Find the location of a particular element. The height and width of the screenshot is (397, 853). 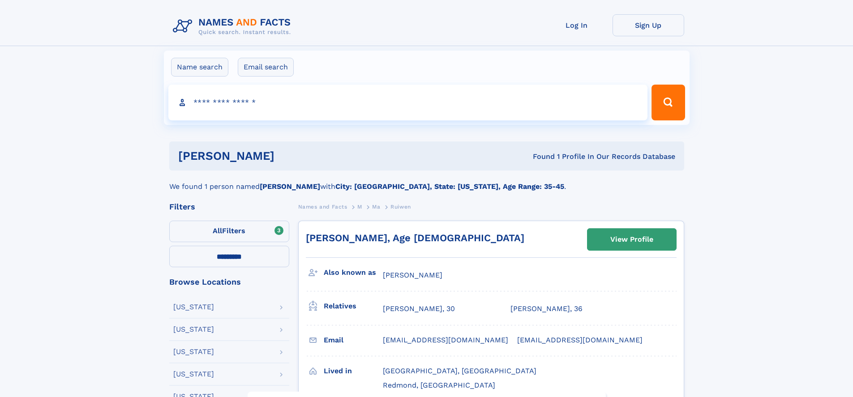

h3: Email is located at coordinates (353, 340).